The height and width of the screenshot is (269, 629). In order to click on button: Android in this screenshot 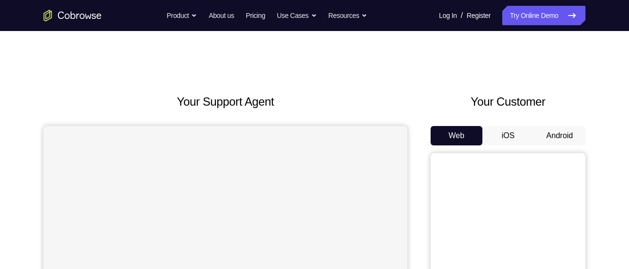, I will do `click(560, 136)`.